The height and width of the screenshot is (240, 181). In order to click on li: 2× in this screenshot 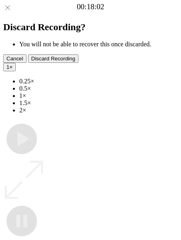, I will do `click(99, 110)`.